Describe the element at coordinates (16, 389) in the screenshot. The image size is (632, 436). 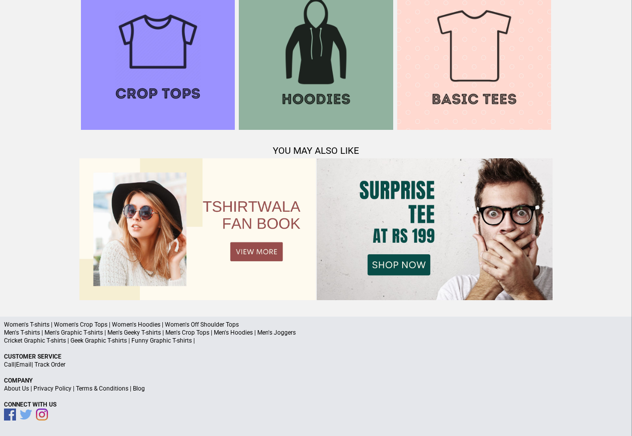
I see `a: About Us` at that location.